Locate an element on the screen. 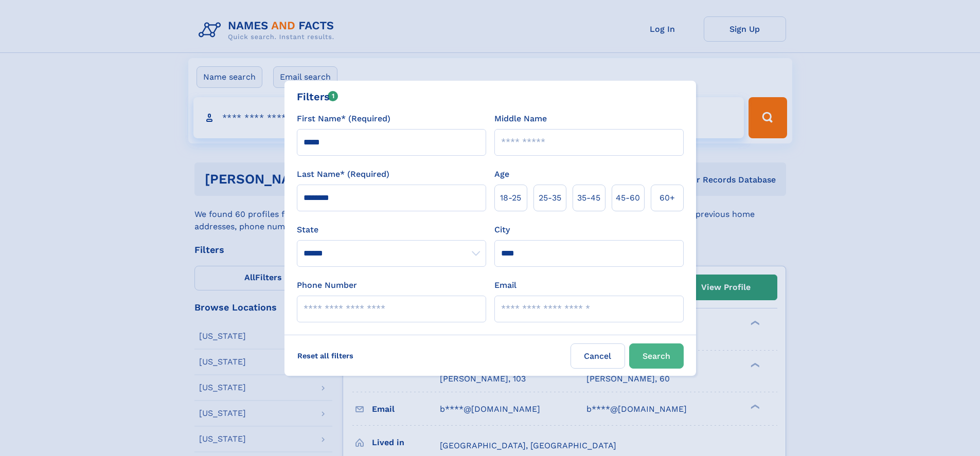 The image size is (980, 456). div: Filters is located at coordinates (317, 97).